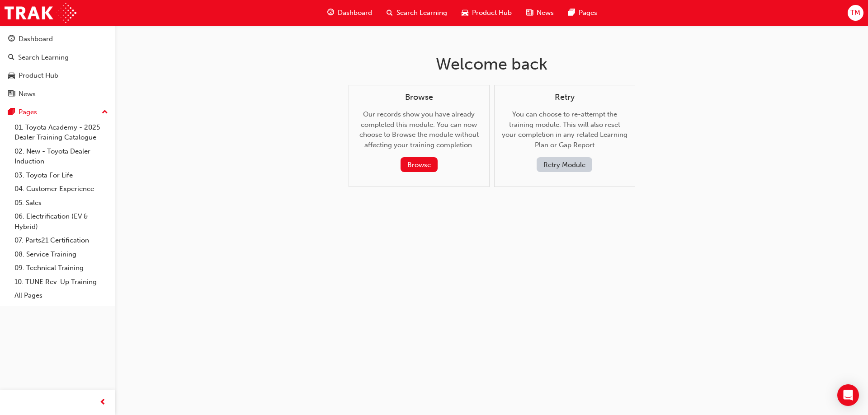 The image size is (868, 415). Describe the element at coordinates (27, 94) in the screenshot. I see `div: News` at that location.